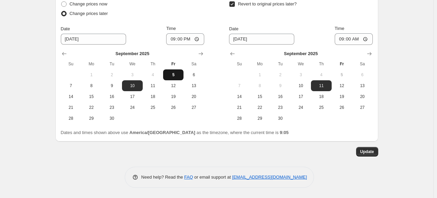  What do you see at coordinates (260, 86) in the screenshot?
I see `button: Monday September 8 2025` at bounding box center [260, 86].